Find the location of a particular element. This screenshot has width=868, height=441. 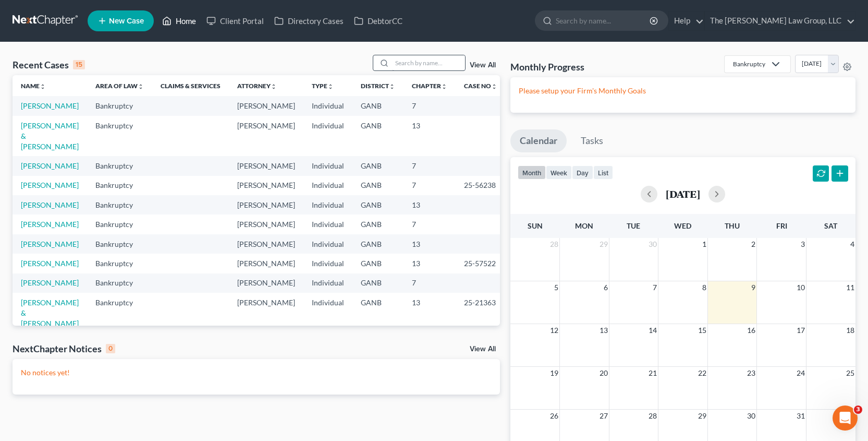

a: Attorneyunfold_more is located at coordinates (257, 86).